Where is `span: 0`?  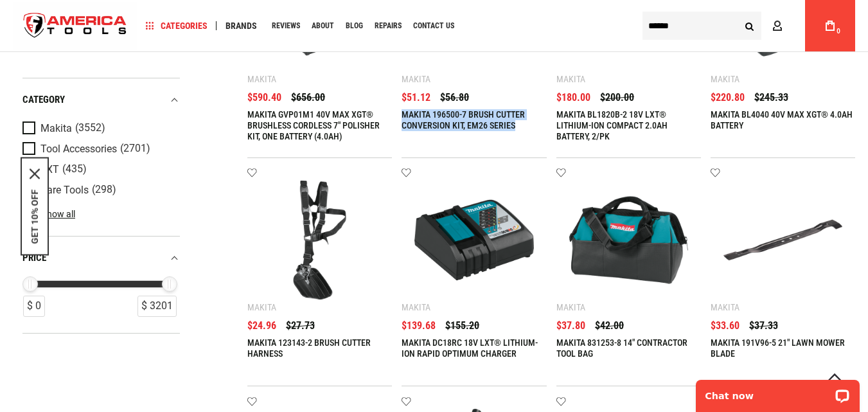 span: 0 is located at coordinates (839, 31).